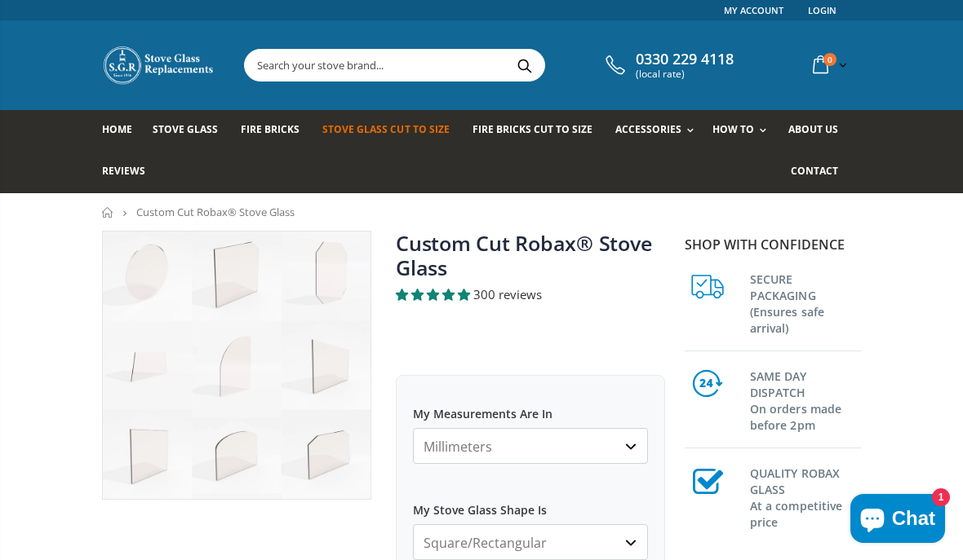 This screenshot has width=963, height=560. What do you see at coordinates (814, 170) in the screenshot?
I see `span: Contact` at bounding box center [814, 170].